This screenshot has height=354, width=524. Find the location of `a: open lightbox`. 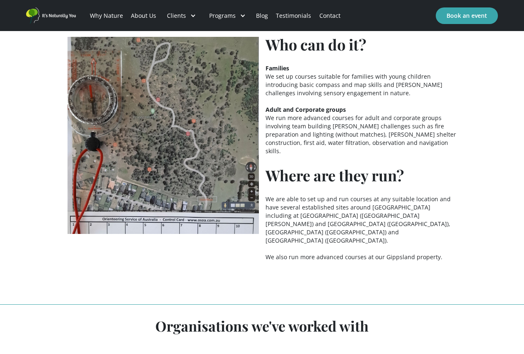

a: open lightbox is located at coordinates (163, 151).